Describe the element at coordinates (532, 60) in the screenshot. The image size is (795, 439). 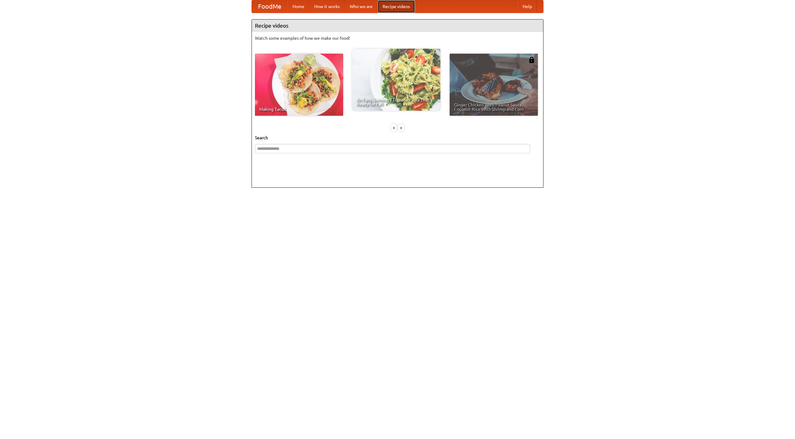
I see `img: 483408.png` at that location.